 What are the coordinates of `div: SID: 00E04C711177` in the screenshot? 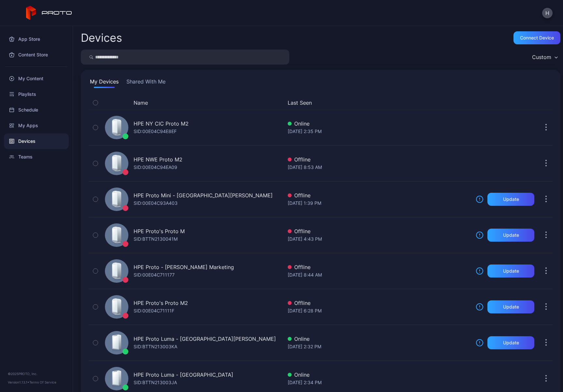 It's located at (154, 275).